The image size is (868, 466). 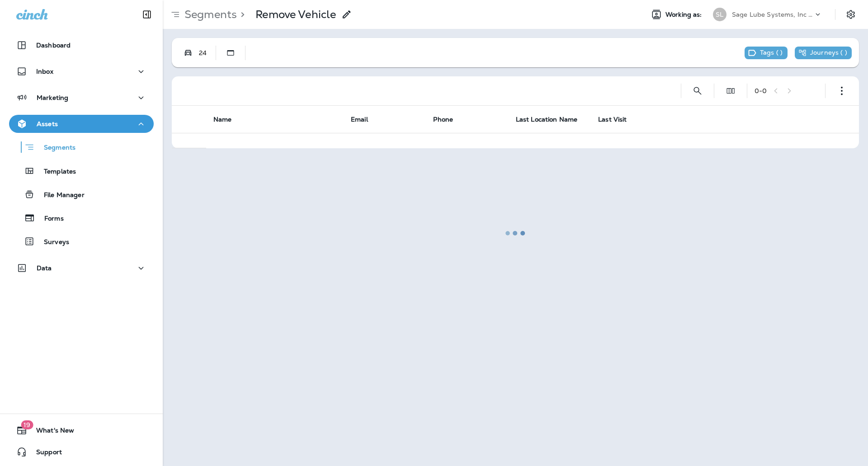 What do you see at coordinates (26, 425) in the screenshot?
I see `span: 19` at bounding box center [26, 425].